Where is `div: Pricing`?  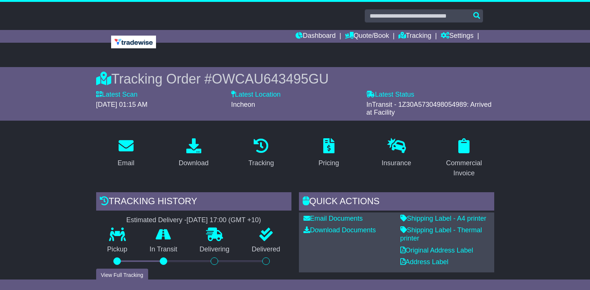 div: Pricing is located at coordinates (328, 163).